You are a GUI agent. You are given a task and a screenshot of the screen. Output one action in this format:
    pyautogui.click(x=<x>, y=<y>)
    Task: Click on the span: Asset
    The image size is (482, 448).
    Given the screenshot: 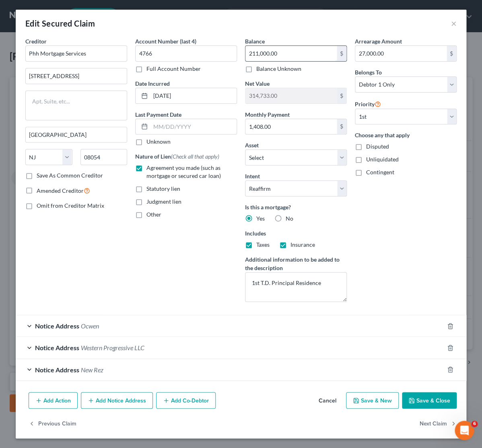 What is the action you would take?
    pyautogui.click(x=252, y=145)
    